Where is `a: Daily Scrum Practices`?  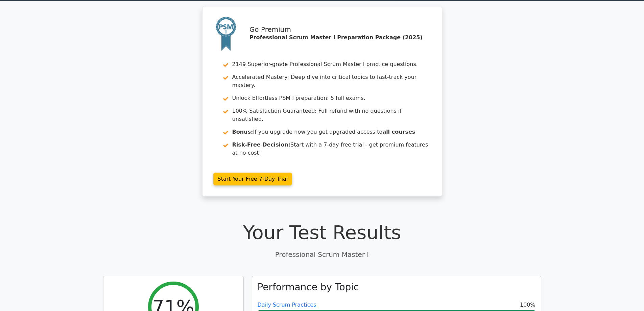 a: Daily Scrum Practices is located at coordinates (287, 304).